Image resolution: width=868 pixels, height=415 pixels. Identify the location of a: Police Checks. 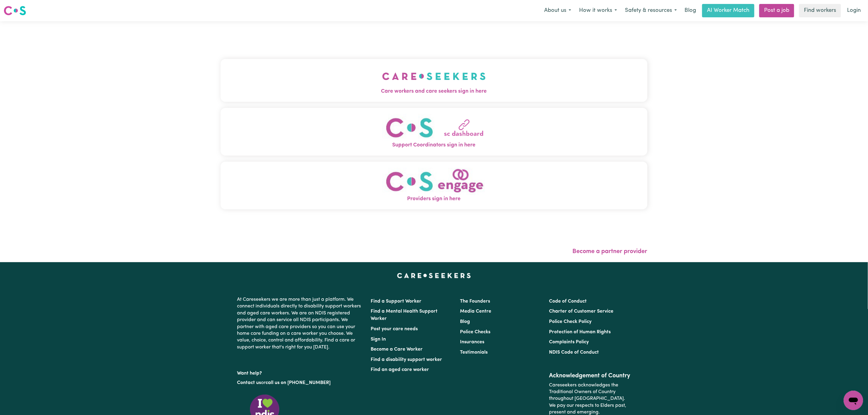
(475, 332).